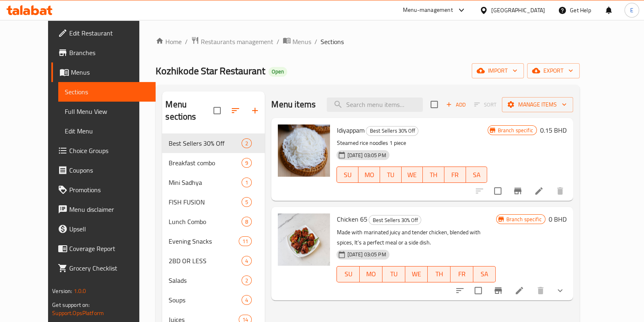 Image resolution: width=644 pixels, height=322 pixels. Describe the element at coordinates (560, 290) in the screenshot. I see `button: show more` at that location.